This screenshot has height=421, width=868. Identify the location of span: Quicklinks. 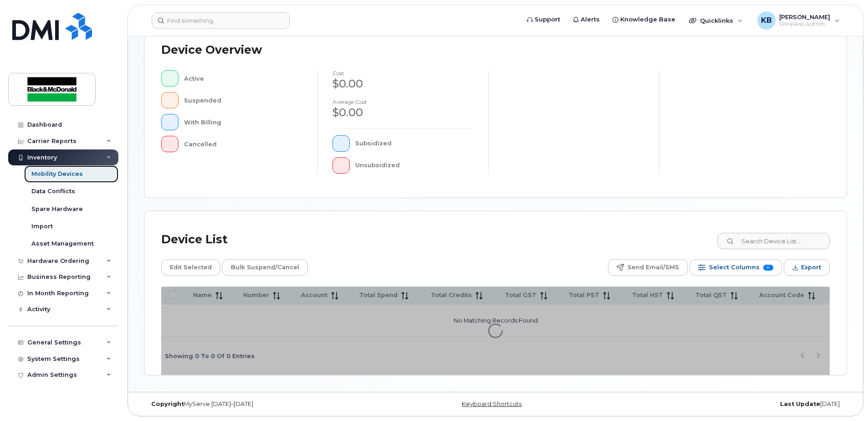
(716, 20).